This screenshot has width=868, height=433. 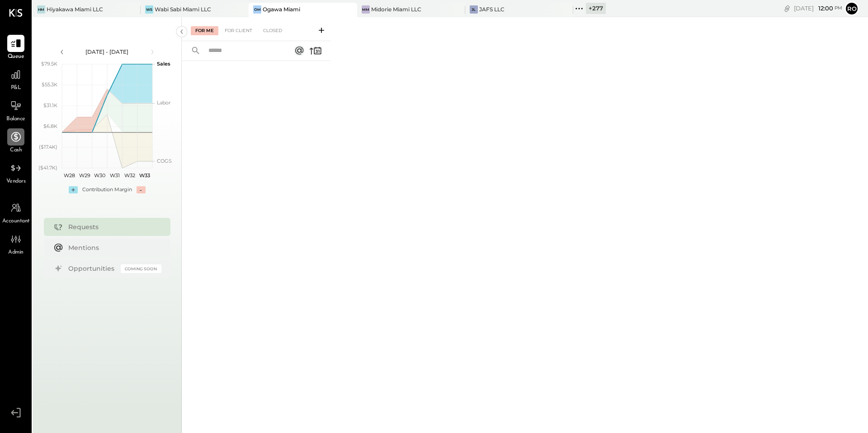 What do you see at coordinates (164, 64) in the screenshot?
I see `text: Sales` at bounding box center [164, 64].